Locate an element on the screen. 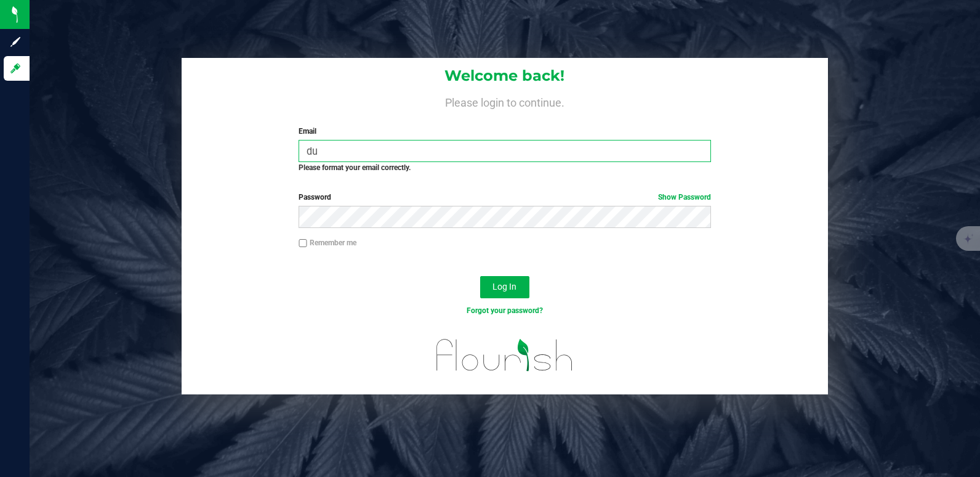 Image resolution: width=980 pixels, height=477 pixels. strong: Please format your email correctly. is located at coordinates (354, 167).